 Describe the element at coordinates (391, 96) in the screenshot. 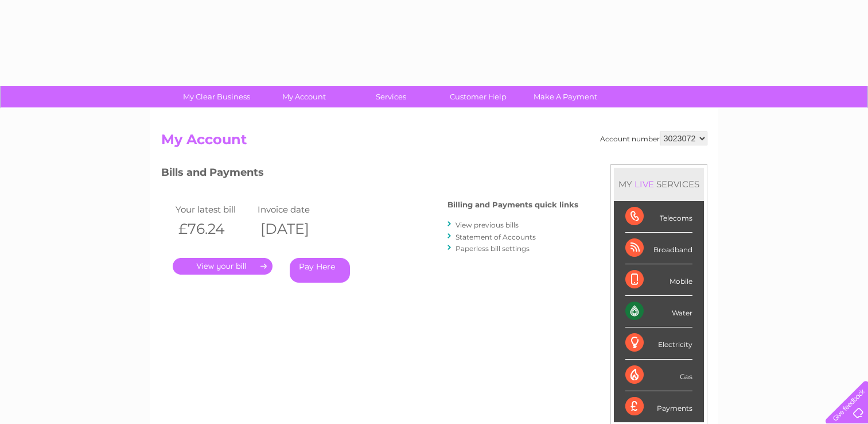

I see `a: Services` at that location.